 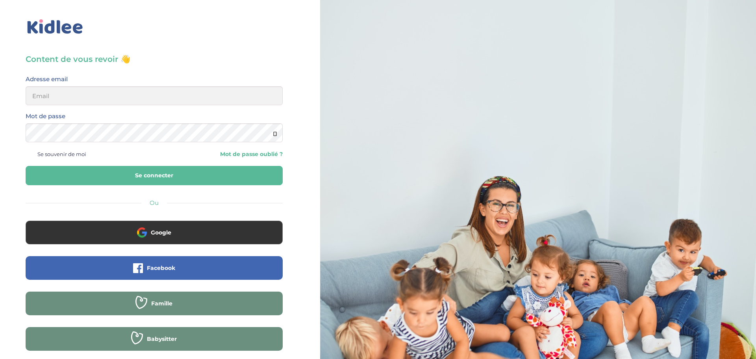 I want to click on span: Se souvenir de moi, so click(x=62, y=154).